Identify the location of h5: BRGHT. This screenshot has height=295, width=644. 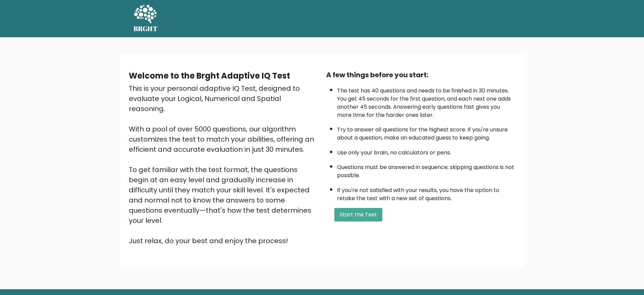
(146, 29).